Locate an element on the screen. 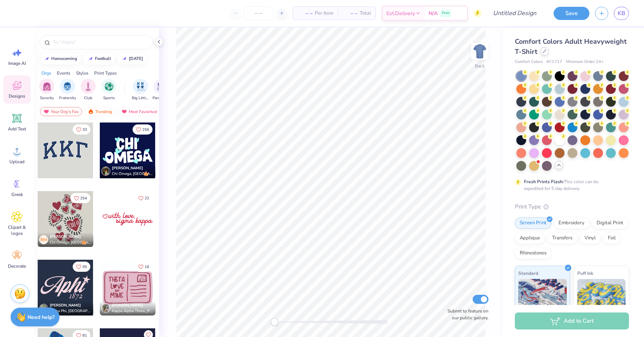  span: # C1717 is located at coordinates (554, 62).